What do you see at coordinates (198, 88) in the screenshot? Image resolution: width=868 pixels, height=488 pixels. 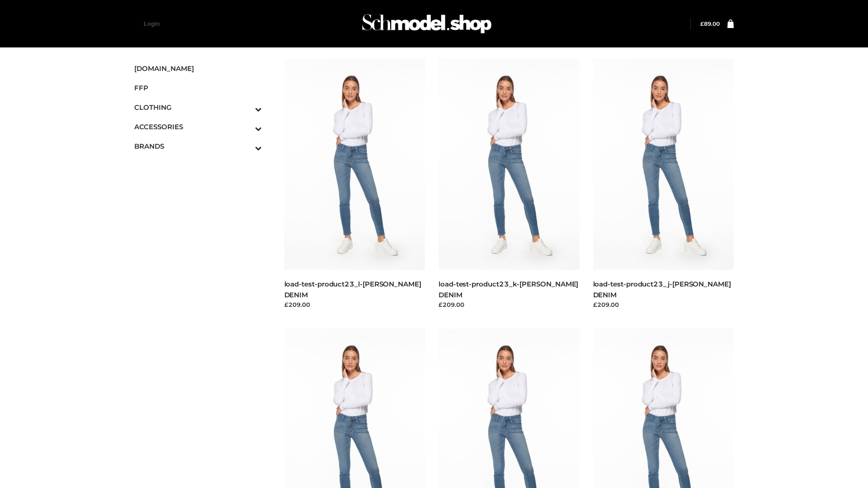 I see `a: FFP` at bounding box center [198, 88].